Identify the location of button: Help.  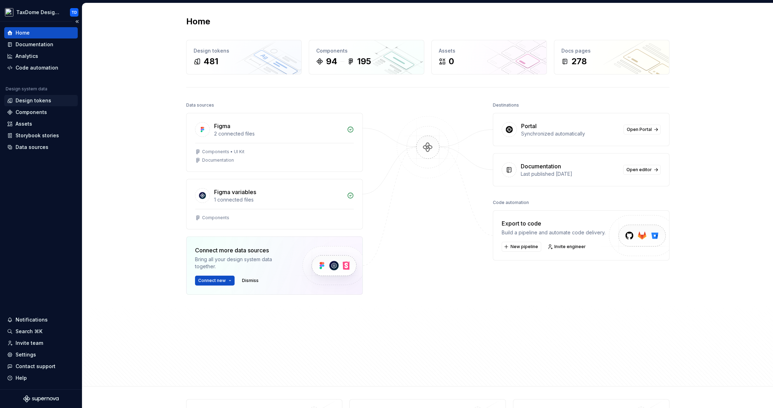
(41, 378).